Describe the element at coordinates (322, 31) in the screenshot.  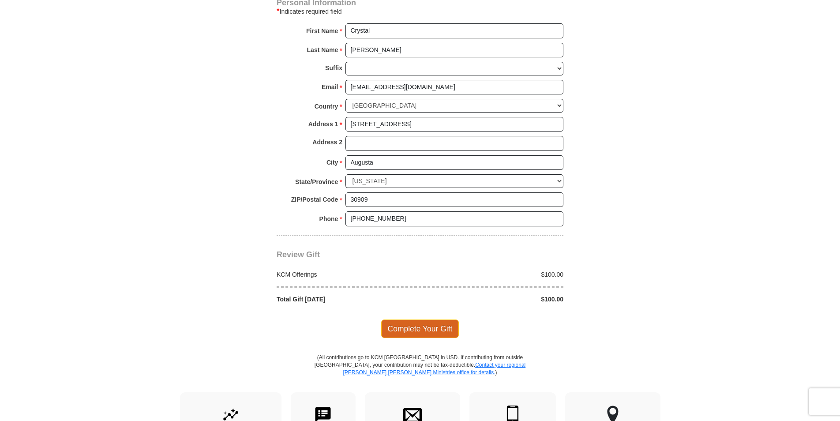
I see `strong: First Name` at that location.